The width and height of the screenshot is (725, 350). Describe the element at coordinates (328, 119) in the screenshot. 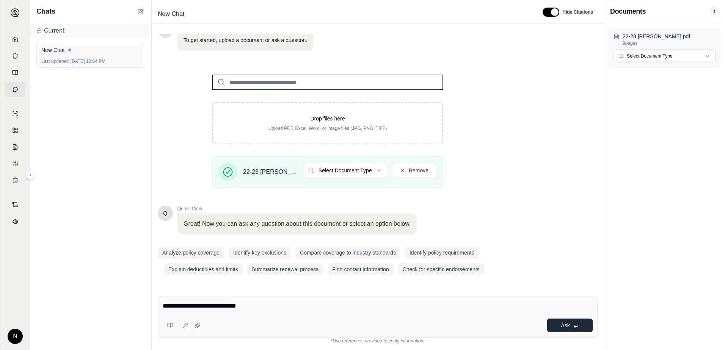

I see `p: Drop files here` at that location.